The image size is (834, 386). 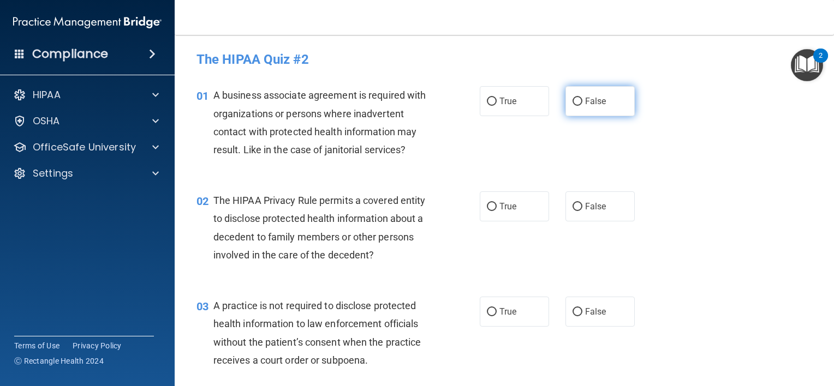 What do you see at coordinates (86, 174) in the screenshot?
I see `a: Settings` at bounding box center [86, 174].